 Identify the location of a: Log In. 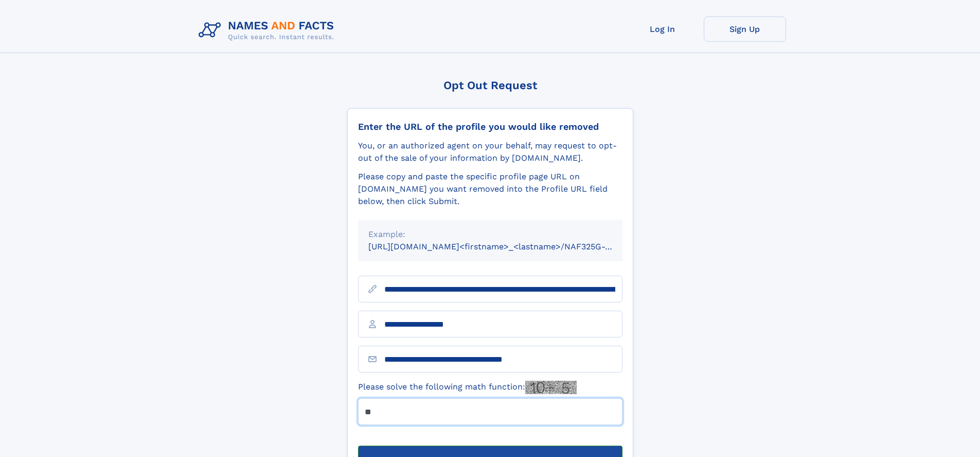
(663, 29).